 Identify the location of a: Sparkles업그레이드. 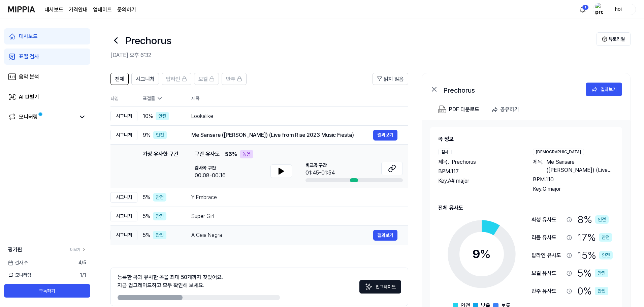
(380, 289).